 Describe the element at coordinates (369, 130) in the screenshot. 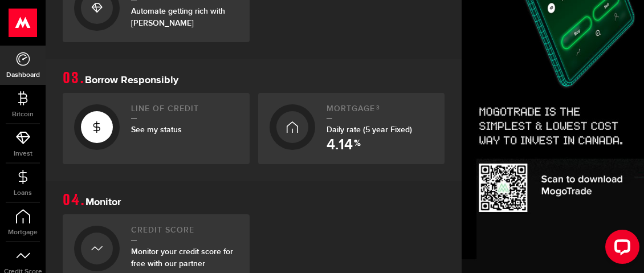

I see `span: Daily rate (5 year Fixed)` at that location.